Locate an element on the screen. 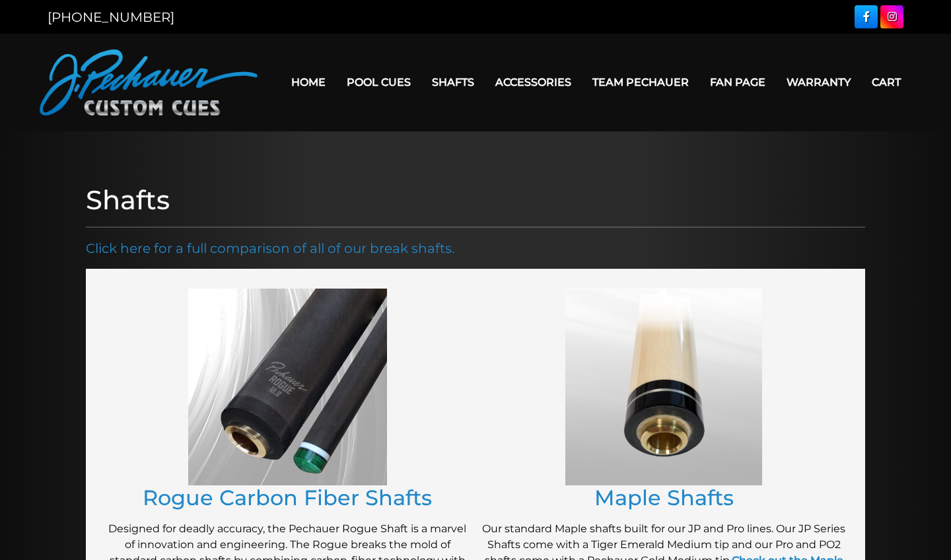 Image resolution: width=951 pixels, height=560 pixels. a: Rogue Carbon Fiber Shafts is located at coordinates (287, 497).